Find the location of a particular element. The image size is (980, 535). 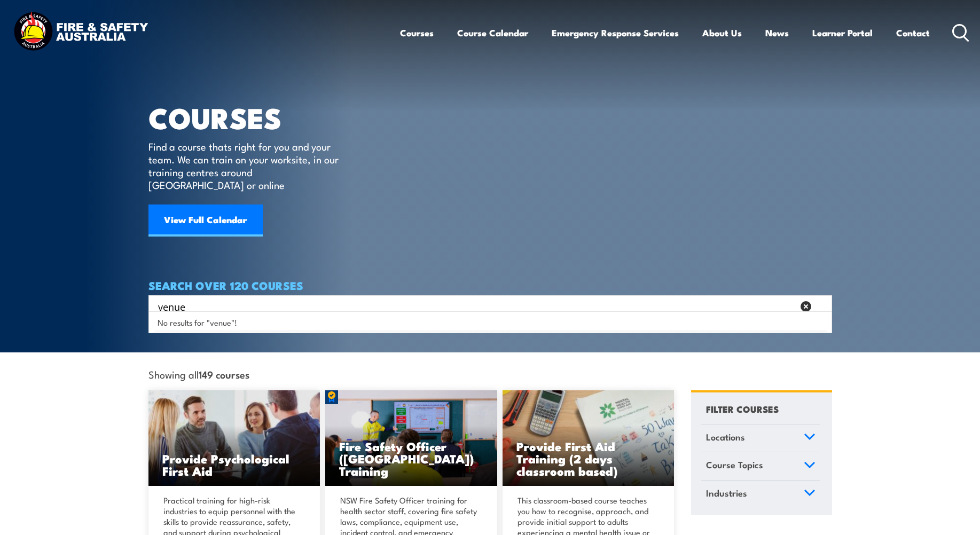

strong: 149 courses is located at coordinates (224, 374).